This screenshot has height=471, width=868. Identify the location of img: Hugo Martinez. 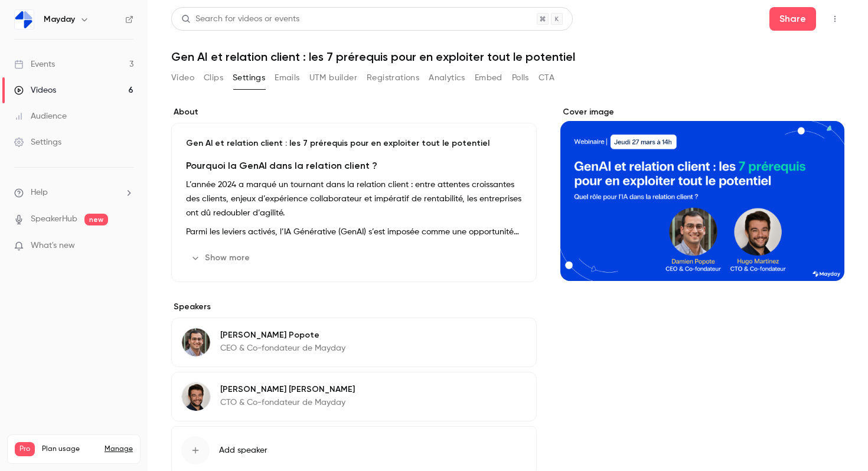
(196, 397).